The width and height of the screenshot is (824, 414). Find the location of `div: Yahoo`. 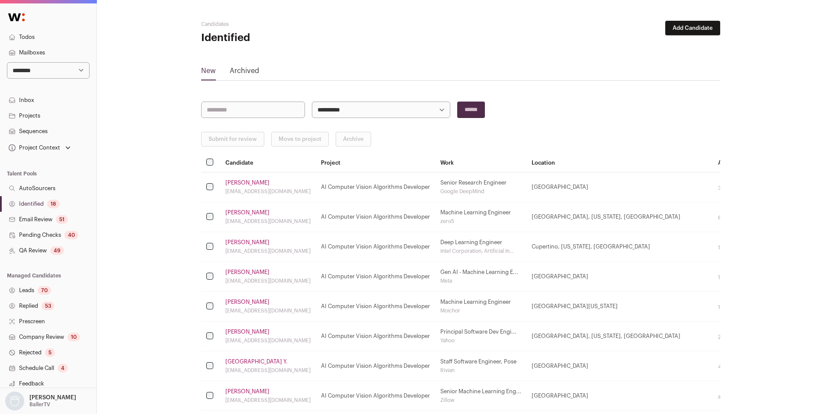

div: Yahoo is located at coordinates (480, 341).